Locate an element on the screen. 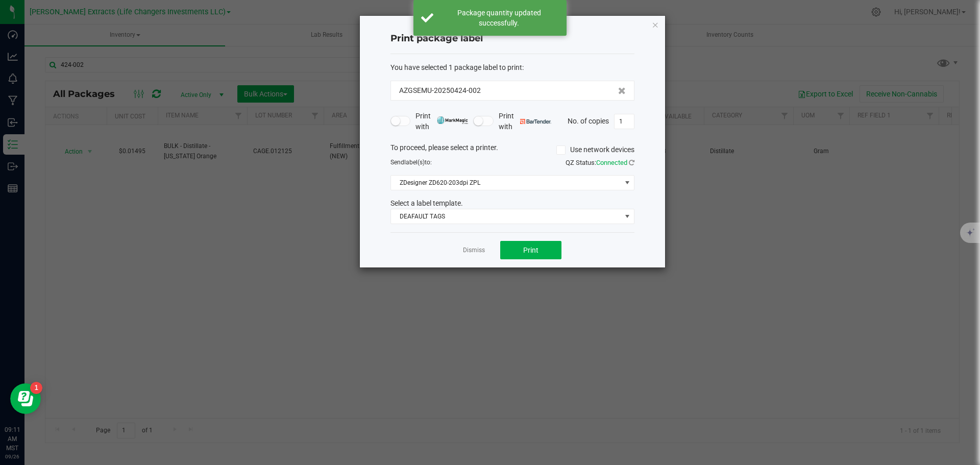 The image size is (980, 465). div: Package quantity updated successfully. is located at coordinates (498, 18).